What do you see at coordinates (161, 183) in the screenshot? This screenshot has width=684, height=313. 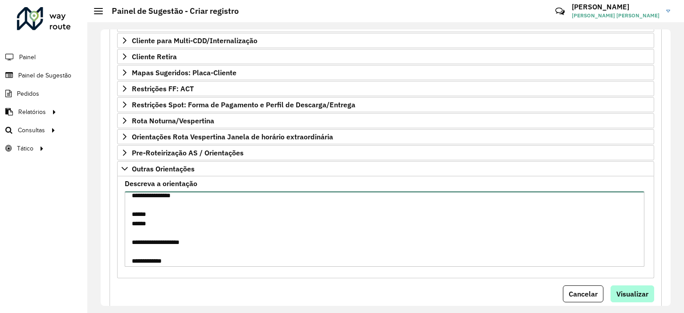 I see `label: Descreva a orientação` at bounding box center [161, 183].